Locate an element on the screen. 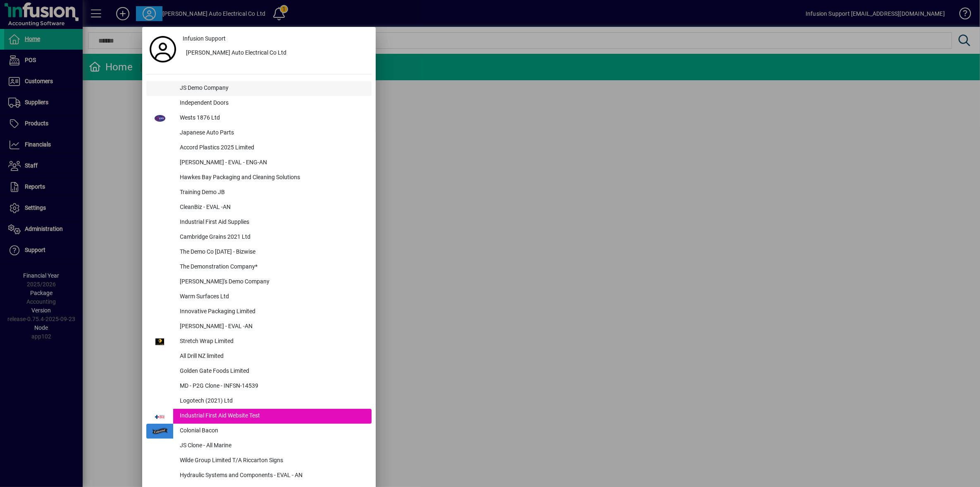 The height and width of the screenshot is (487, 980). button: Japanese Auto Parts is located at coordinates (259, 133).